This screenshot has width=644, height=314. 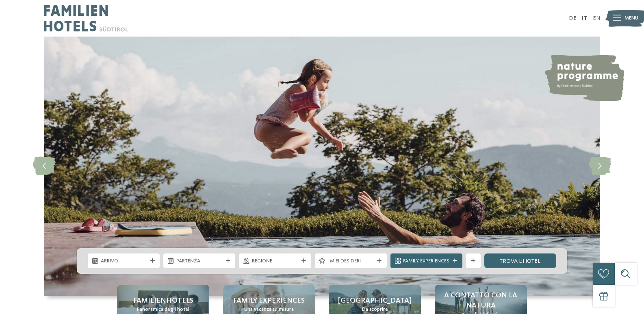 What do you see at coordinates (124, 261) in the screenshot?
I see `span: Arrivo` at bounding box center [124, 261].